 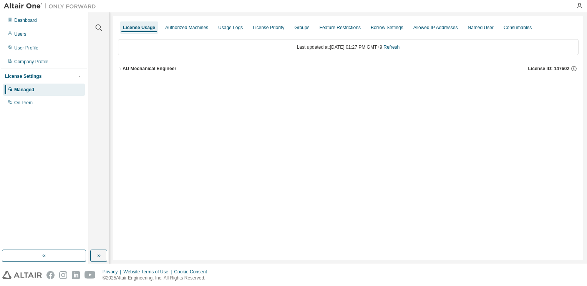 I want to click on img: altair_logo.svg, so click(x=22, y=275).